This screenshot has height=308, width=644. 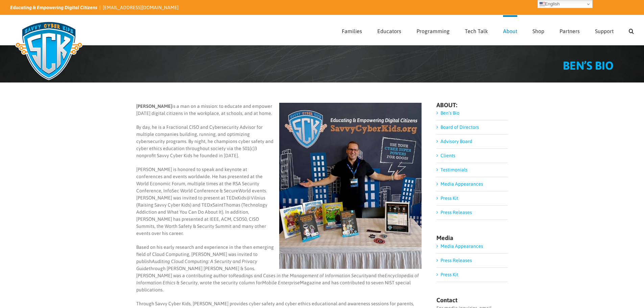 What do you see at coordinates (604, 30) in the screenshot?
I see `a: Support` at bounding box center [604, 30].